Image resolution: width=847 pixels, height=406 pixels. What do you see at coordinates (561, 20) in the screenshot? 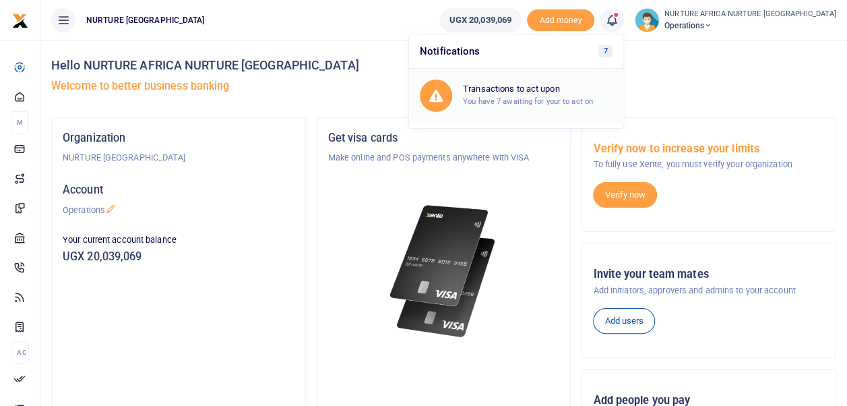
I see `span: Add money` at bounding box center [561, 20].